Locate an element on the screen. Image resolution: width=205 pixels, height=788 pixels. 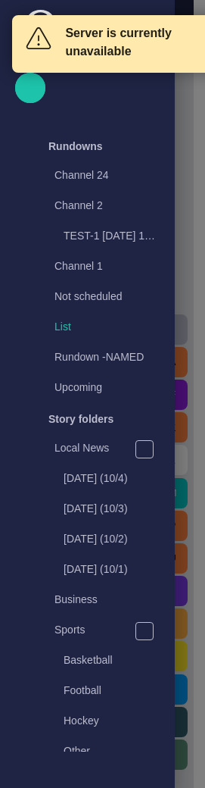
p: Story folders is located at coordinates (81, 419).